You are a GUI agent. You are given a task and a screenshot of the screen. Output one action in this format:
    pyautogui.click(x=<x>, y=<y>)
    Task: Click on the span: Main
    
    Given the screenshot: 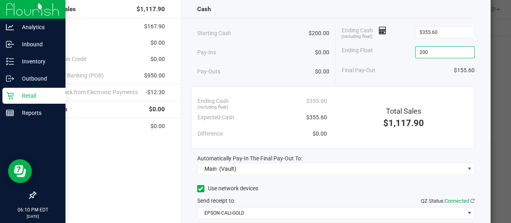 What is the action you would take?
    pyautogui.click(x=210, y=169)
    